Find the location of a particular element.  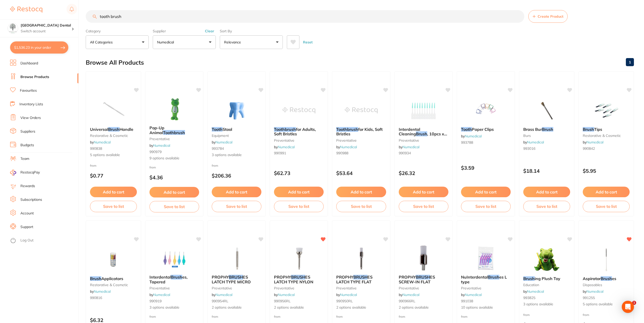

b: Interdental Cleaning Brush, 10pcs x 10/bag is located at coordinates (423, 132).